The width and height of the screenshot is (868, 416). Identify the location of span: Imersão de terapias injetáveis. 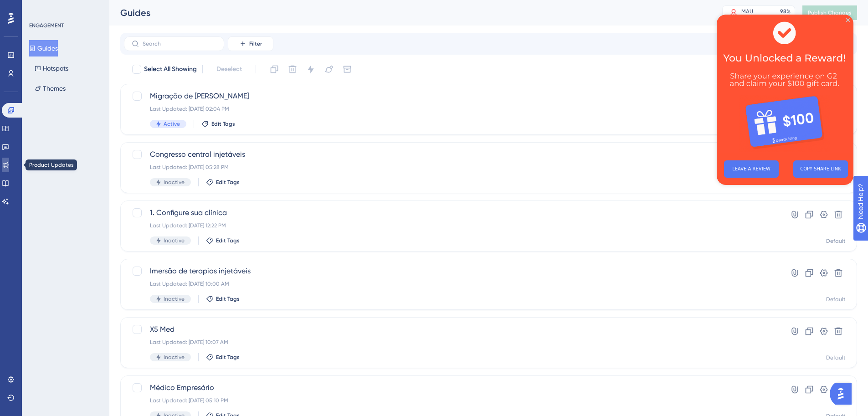
(452, 271).